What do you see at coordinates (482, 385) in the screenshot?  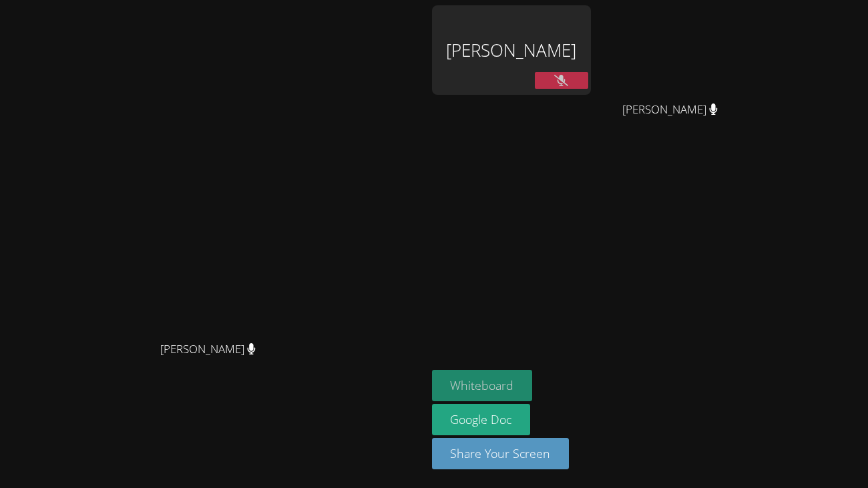 I see `button: Whiteboard` at bounding box center [482, 385].